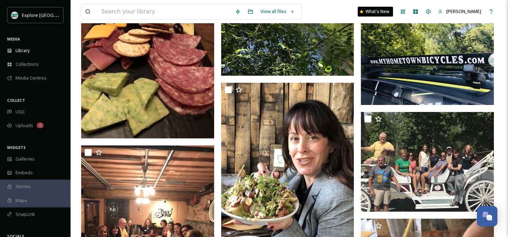  Describe the element at coordinates (427, 55) in the screenshot. I see `img: Island Lake Recreation Area, Hometown Bikes, Brighton, Zucchero 2018-2.jpg` at that location.